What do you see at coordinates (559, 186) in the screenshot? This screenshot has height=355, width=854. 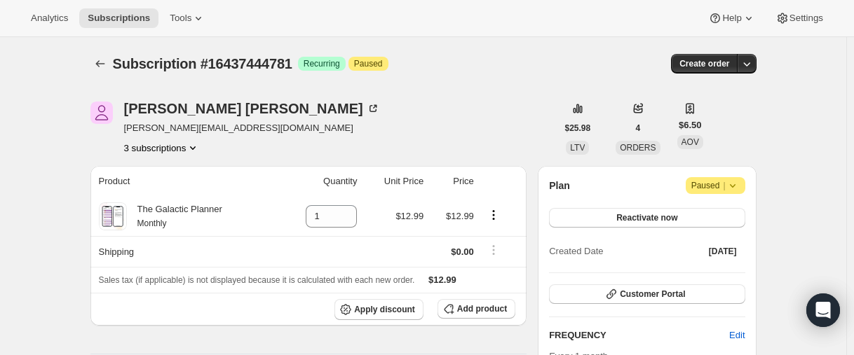 I see `h2: Plan` at bounding box center [559, 186].